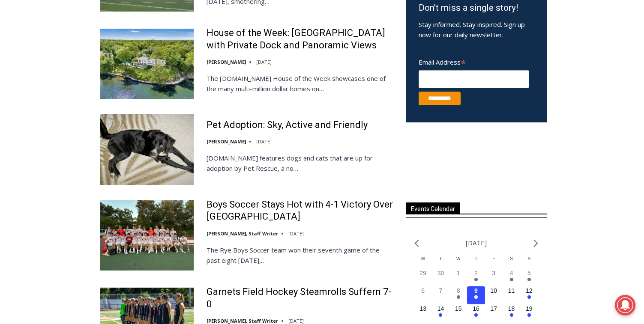  I want to click on time: 18, so click(511, 309).